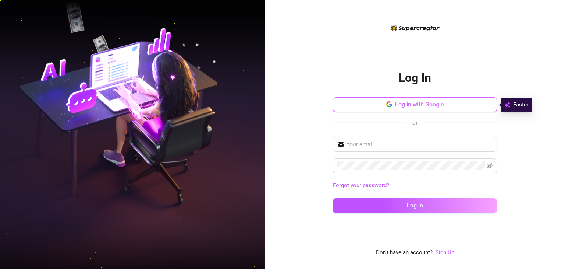 This screenshot has width=565, height=269. I want to click on span: Faster, so click(521, 105).